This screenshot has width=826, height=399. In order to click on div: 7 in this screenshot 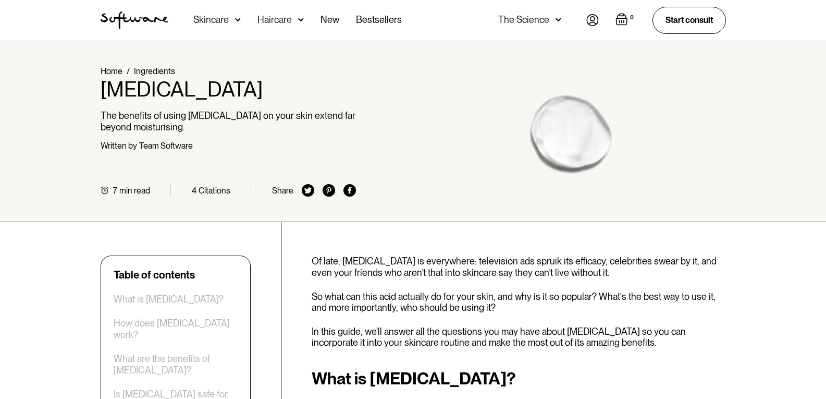, I will do `click(115, 190)`.